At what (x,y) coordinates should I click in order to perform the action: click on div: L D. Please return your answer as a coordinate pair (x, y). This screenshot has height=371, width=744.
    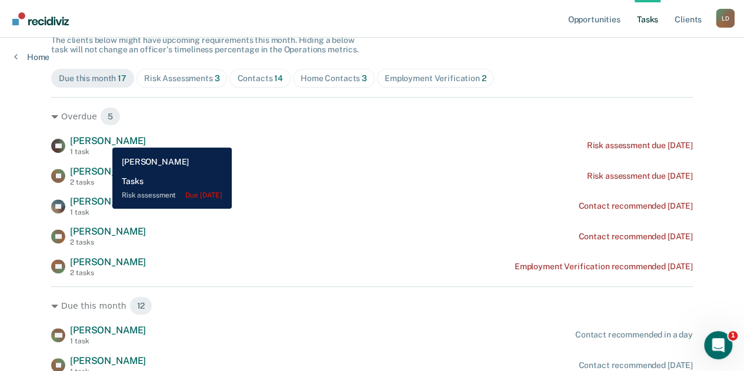
    Looking at the image, I should click on (726, 18).